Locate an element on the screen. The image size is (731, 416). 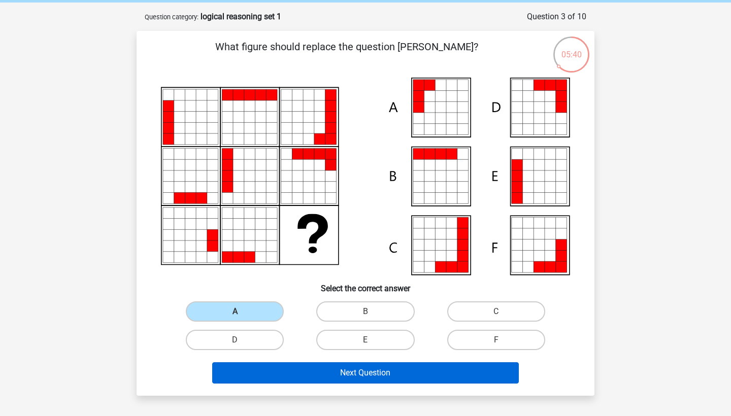
div: Question 3 of 10 is located at coordinates (557, 17).